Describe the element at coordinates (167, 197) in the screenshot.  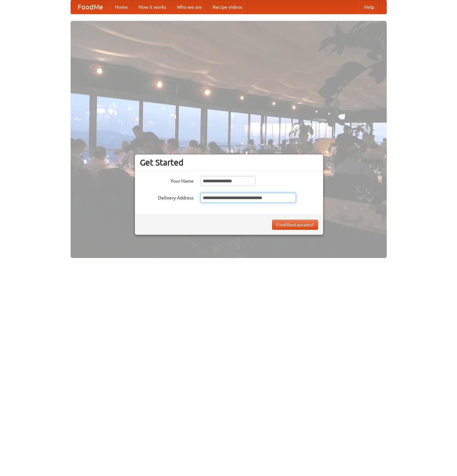
I see `label: Delivery Address` at that location.